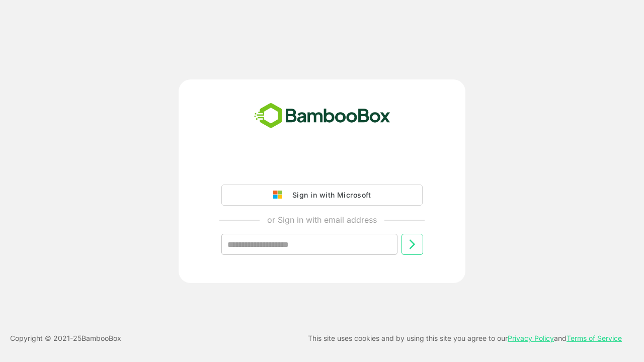 Image resolution: width=644 pixels, height=362 pixels. What do you see at coordinates (594, 338) in the screenshot?
I see `a: Terms of Service` at bounding box center [594, 338].